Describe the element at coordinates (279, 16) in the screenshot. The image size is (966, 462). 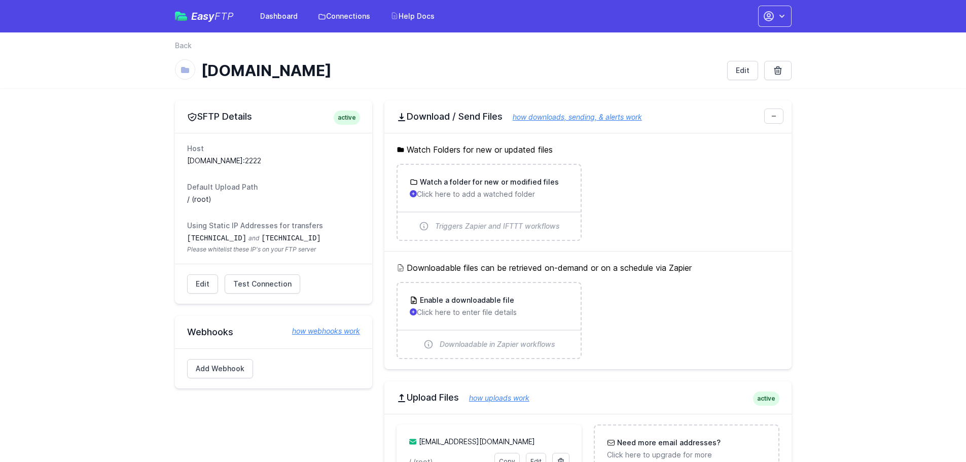
I see `a: Dashboard` at that location.